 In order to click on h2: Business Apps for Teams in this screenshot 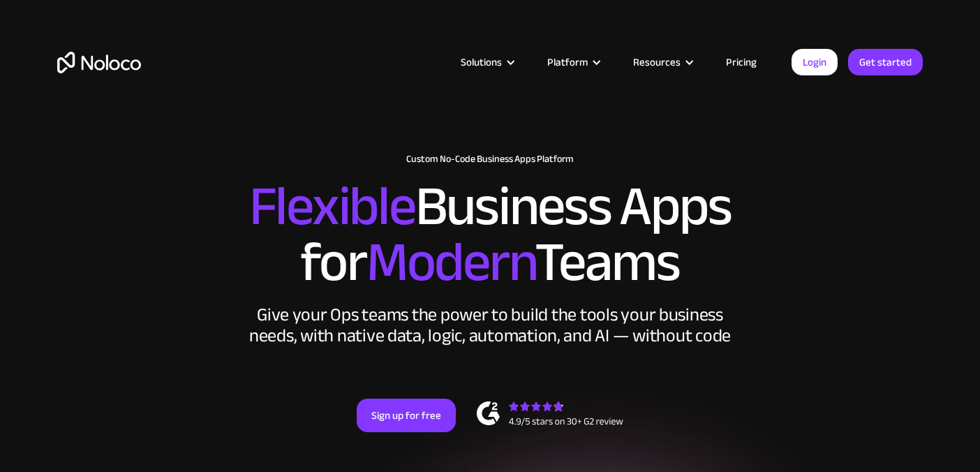, I will do `click(490, 234)`.